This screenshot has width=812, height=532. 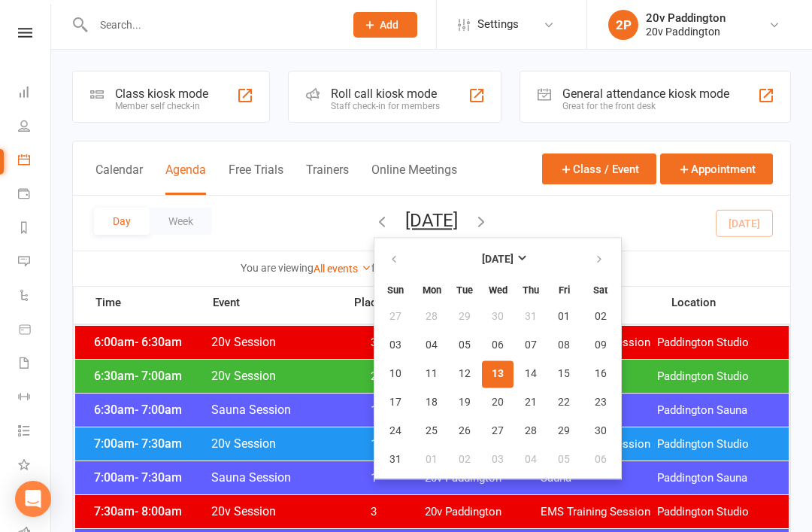 What do you see at coordinates (600, 460) in the screenshot?
I see `span: 06` at bounding box center [600, 460].